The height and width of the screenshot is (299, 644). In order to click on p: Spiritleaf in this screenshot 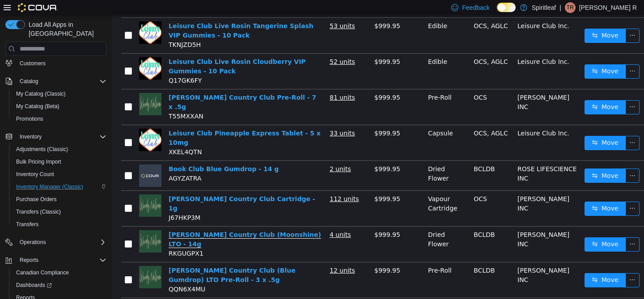, I will do `click(543, 7)`.